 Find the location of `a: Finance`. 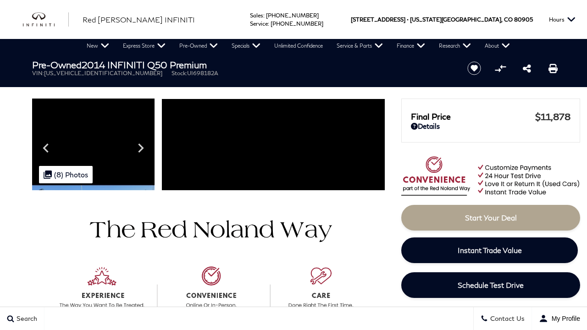

a: Finance is located at coordinates (411, 46).